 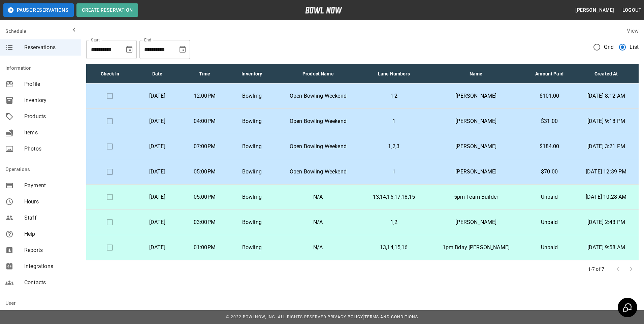 What do you see at coordinates (50, 266) in the screenshot?
I see `span: Integrations` at bounding box center [50, 266].